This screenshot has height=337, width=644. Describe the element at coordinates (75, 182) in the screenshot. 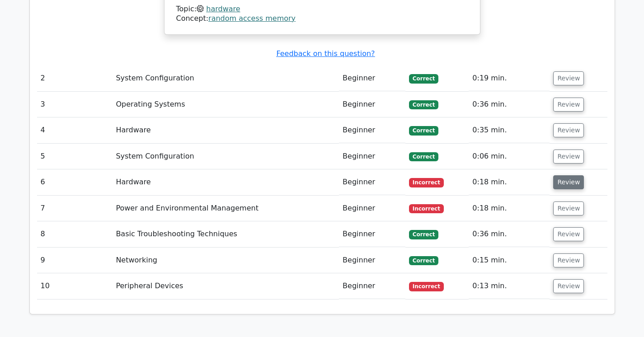

I see `td: 6` at that location.